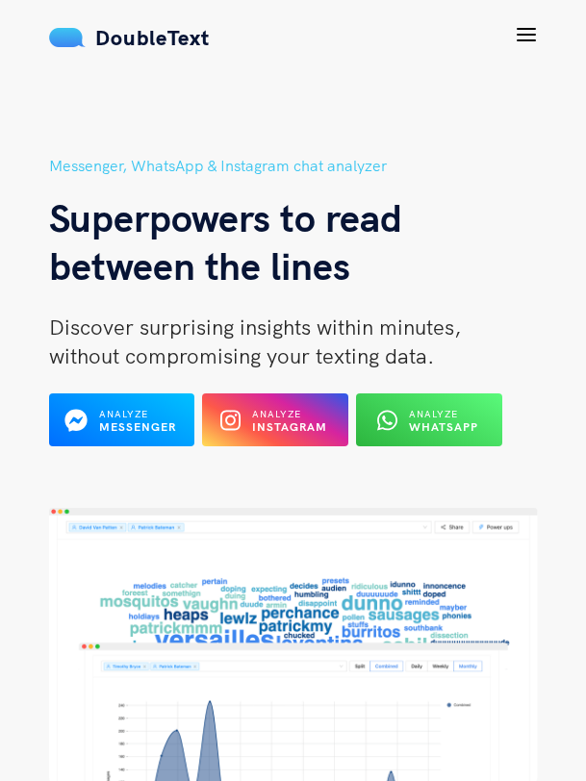  I want to click on button: Analyze WhatsApp, so click(429, 420).